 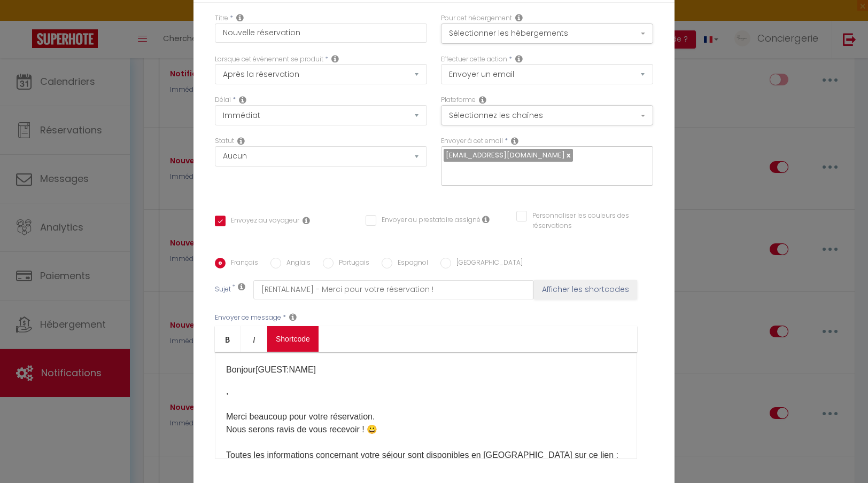 What do you see at coordinates (458, 100) in the screenshot?
I see `label: Plateforme` at bounding box center [458, 100].